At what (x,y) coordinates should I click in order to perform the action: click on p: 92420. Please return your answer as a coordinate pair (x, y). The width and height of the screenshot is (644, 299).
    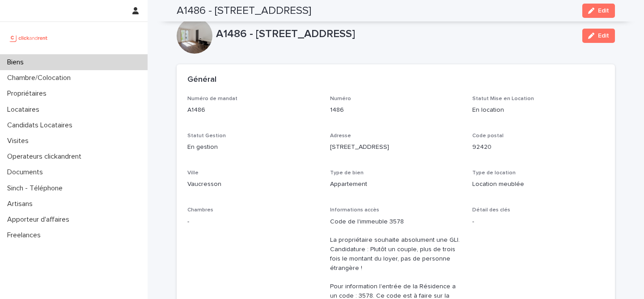
    Looking at the image, I should click on (538, 147).